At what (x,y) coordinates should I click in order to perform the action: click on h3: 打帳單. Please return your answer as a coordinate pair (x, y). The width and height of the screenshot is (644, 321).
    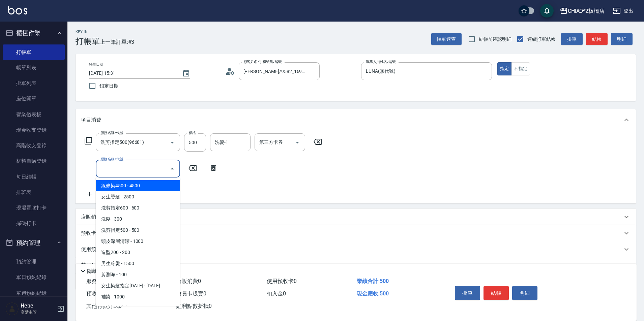
    Looking at the image, I should click on (88, 41).